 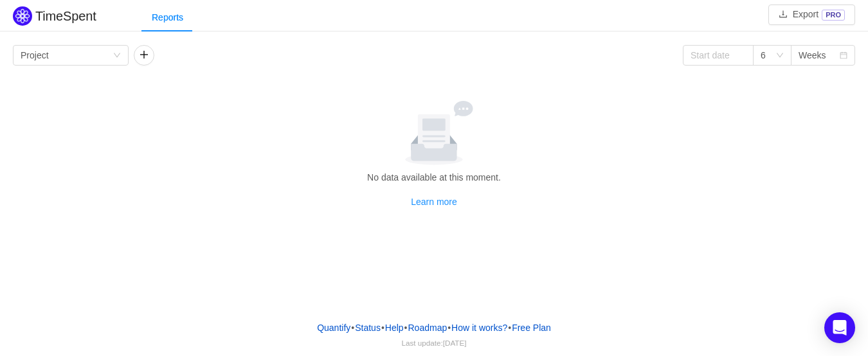 I want to click on button: icon: plus, so click(x=144, y=55).